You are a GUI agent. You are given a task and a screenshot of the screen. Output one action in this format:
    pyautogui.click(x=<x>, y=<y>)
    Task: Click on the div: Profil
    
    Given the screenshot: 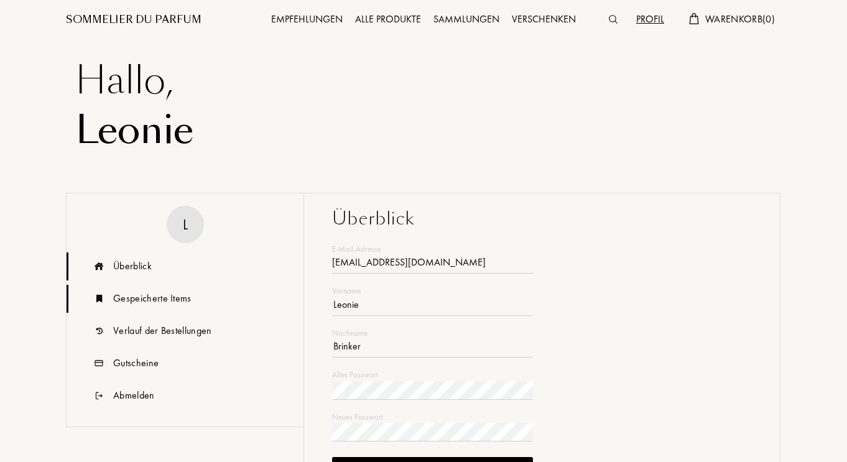 What is the action you would take?
    pyautogui.click(x=650, y=20)
    